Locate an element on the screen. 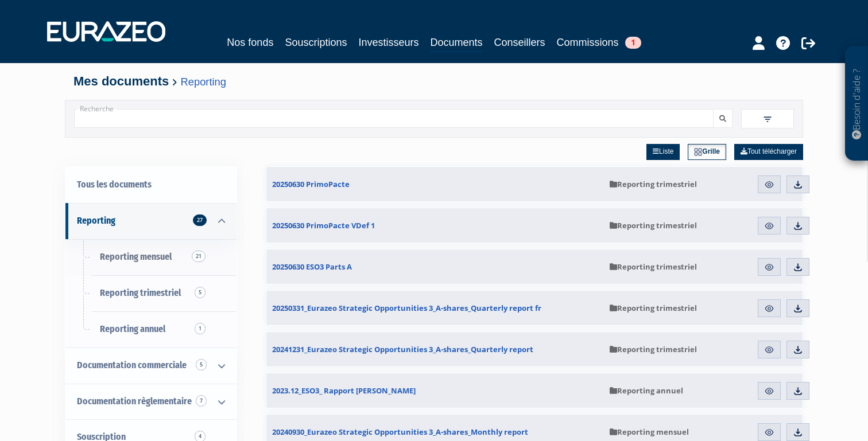 The height and width of the screenshot is (441, 868). span: 20241231_Eurazeo Strategic Opportunities 3_A-shares_Quarterly report is located at coordinates (402, 349).